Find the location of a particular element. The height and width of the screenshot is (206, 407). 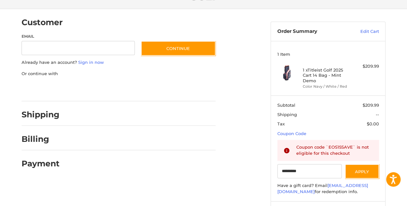

p: Or continue with is located at coordinates (119, 74).